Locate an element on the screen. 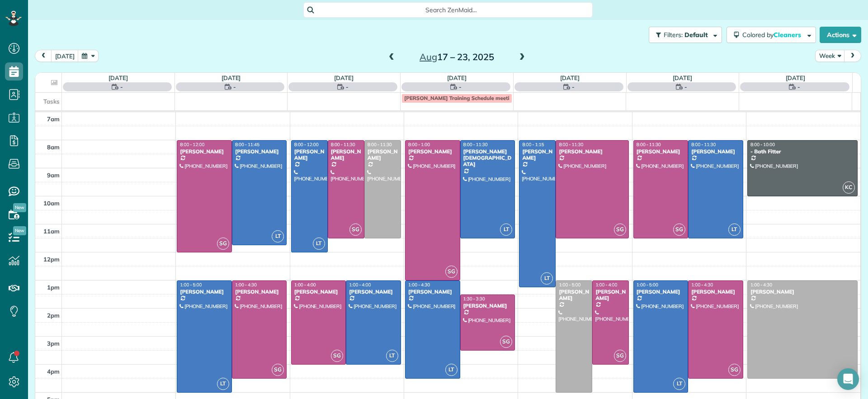 The height and width of the screenshot is (399, 868). span: Cleaners is located at coordinates (788, 35).